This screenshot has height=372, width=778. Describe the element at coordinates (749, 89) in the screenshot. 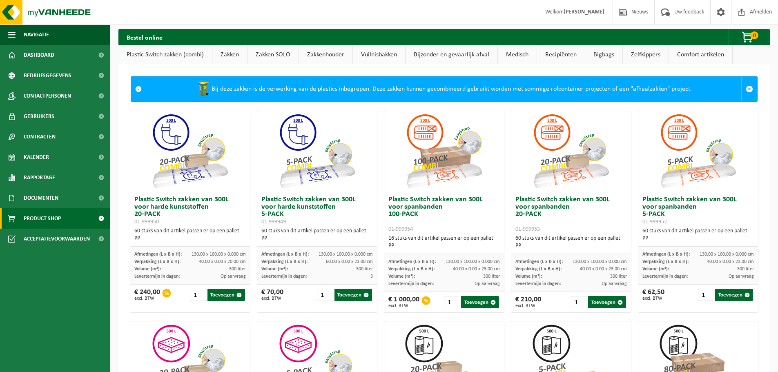

I see `a: Sluit melding` at that location.